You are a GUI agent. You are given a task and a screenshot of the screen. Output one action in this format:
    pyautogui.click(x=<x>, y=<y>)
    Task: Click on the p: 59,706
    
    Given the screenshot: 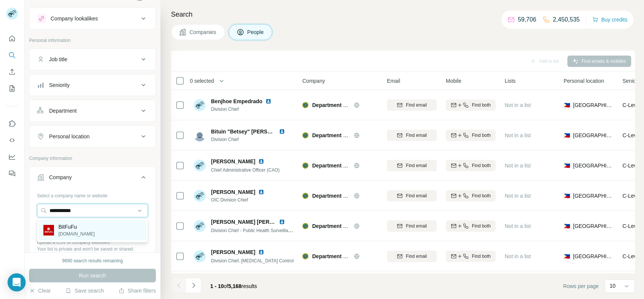 What is the action you would take?
    pyautogui.click(x=527, y=19)
    